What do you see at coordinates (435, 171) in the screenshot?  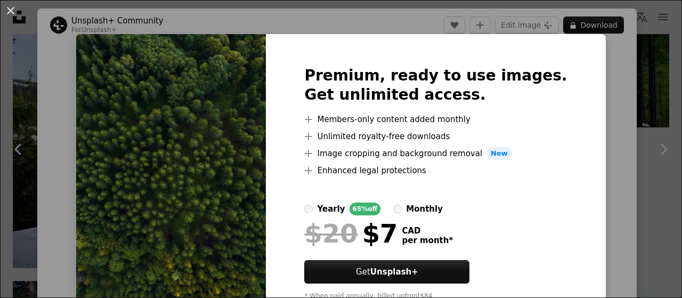 I see `li: Enhanced legal protections` at bounding box center [435, 171].